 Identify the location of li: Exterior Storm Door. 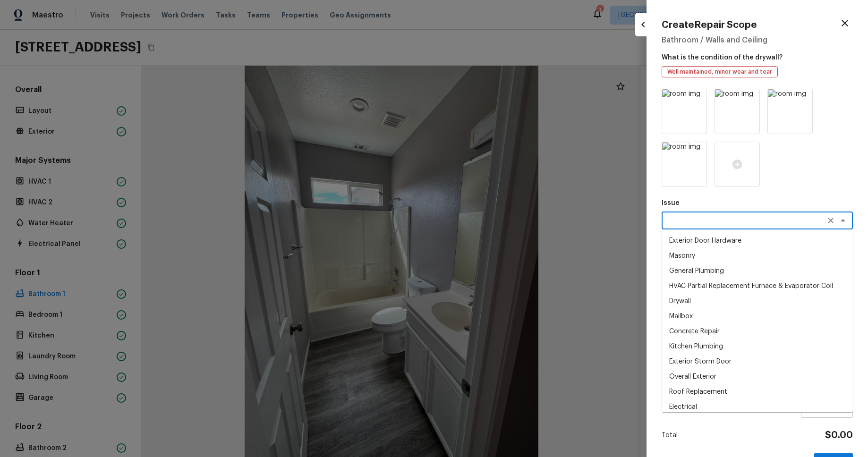
(757, 362).